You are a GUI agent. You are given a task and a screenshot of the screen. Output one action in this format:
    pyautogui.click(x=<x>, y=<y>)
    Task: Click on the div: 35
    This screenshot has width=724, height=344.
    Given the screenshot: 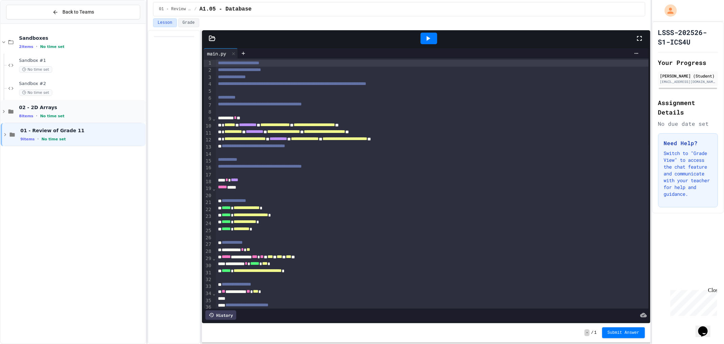 What is the action you would take?
    pyautogui.click(x=208, y=300)
    